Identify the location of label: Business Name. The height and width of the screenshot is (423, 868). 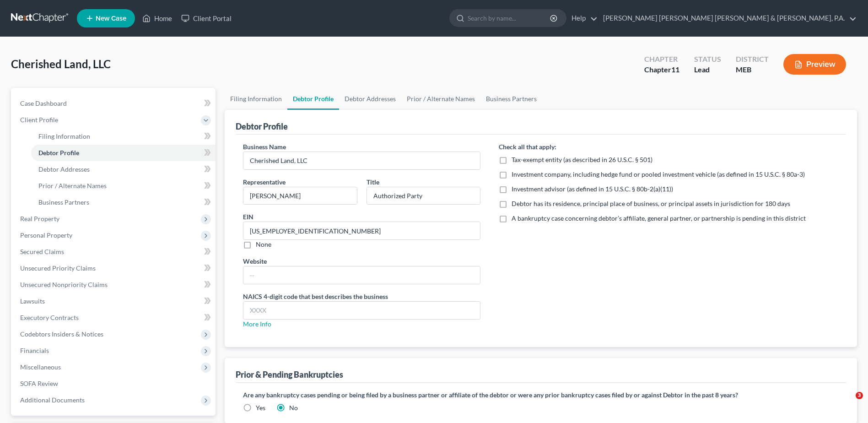
(265, 147).